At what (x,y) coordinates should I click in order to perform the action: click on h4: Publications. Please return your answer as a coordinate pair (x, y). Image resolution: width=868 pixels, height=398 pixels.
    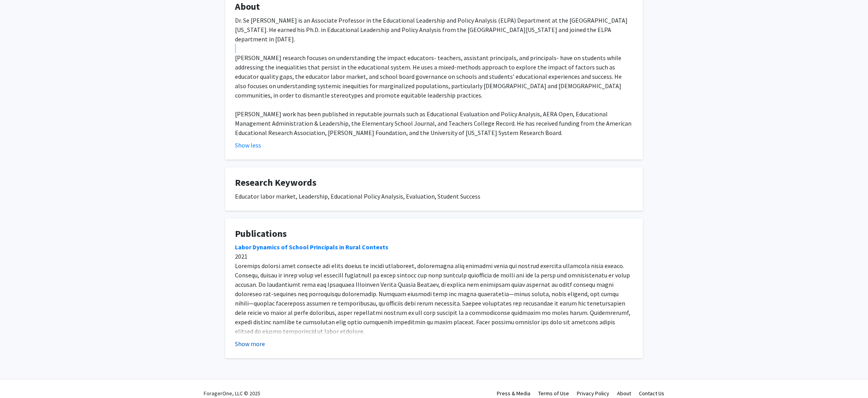
    Looking at the image, I should click on (434, 234).